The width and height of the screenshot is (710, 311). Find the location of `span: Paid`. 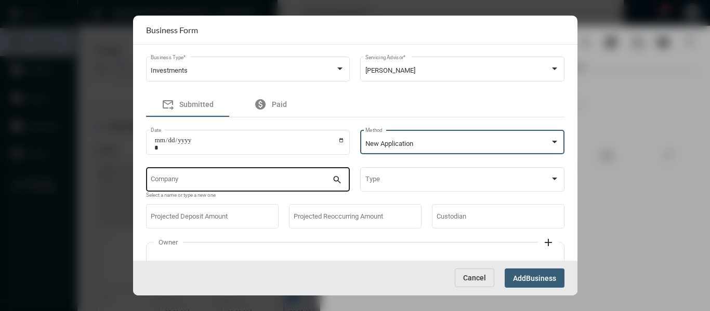

span: Paid is located at coordinates (279, 104).